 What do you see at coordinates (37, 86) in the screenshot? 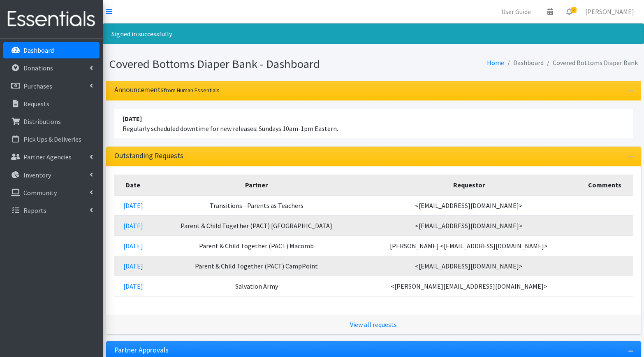
I see `p: Purchases` at bounding box center [37, 86].